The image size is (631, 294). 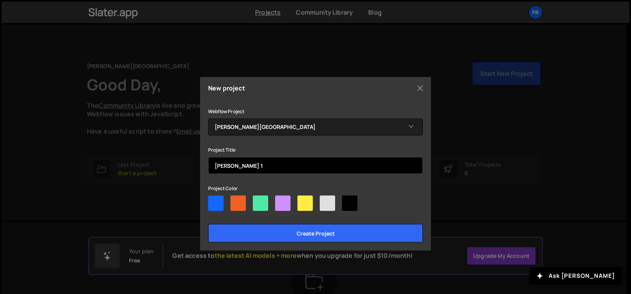 What do you see at coordinates (222, 150) in the screenshot?
I see `label: Project Title` at bounding box center [222, 150].